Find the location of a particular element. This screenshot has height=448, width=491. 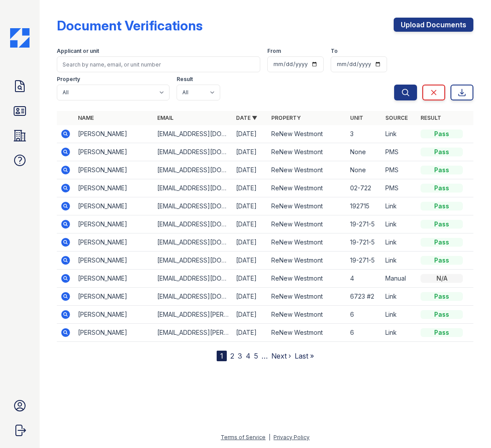

td: 6723 #2 is located at coordinates (364, 296).